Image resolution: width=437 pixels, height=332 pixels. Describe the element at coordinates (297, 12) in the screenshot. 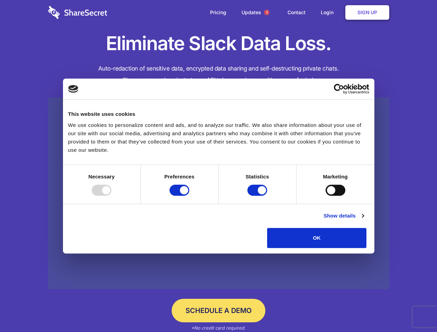

I see `a: Contact` at that location.